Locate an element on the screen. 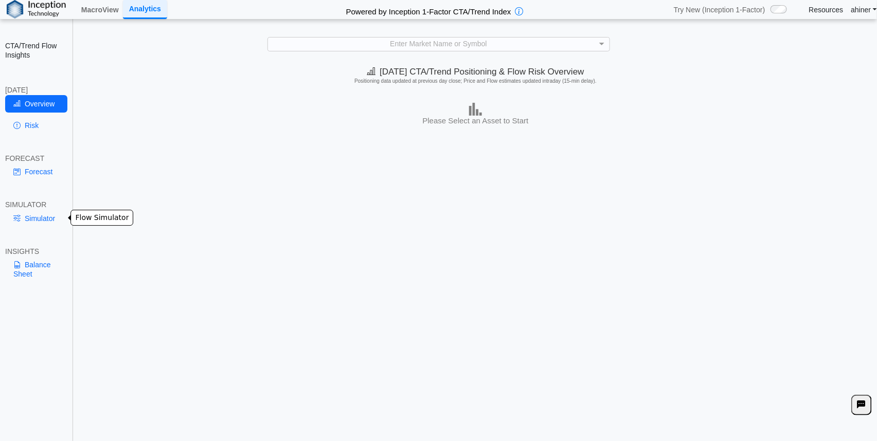  h5: Positioning data updated at previous day close; Price and Flow estimates updated intraday (15-min... is located at coordinates (475, 81).